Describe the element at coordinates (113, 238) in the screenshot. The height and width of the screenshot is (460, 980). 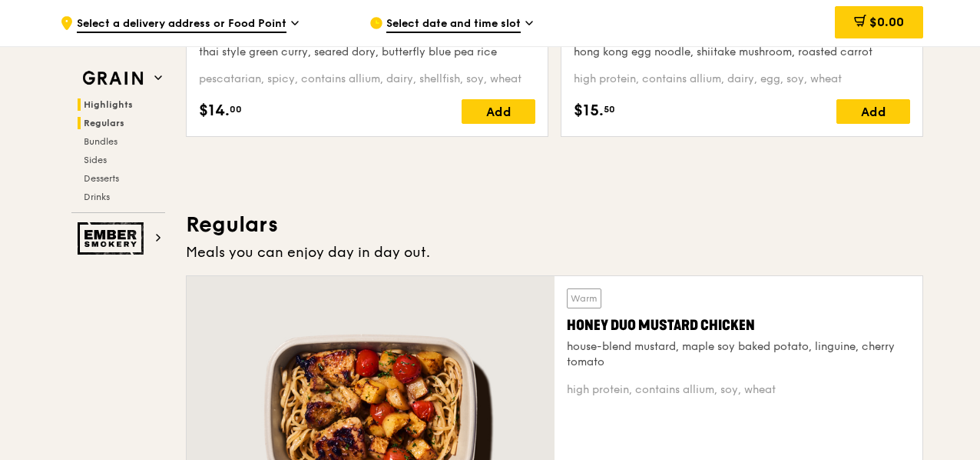
I see `img: Ember Smokery web logo` at that location.